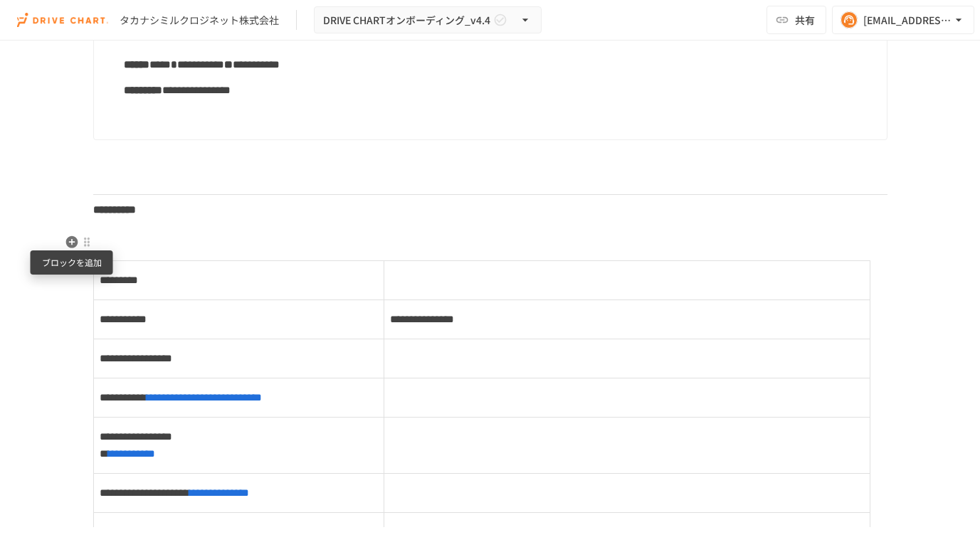 This screenshot has height=557, width=980. What do you see at coordinates (428, 20) in the screenshot?
I see `button: DRIVE CHARTオンボーディング_v4.4` at bounding box center [428, 20].